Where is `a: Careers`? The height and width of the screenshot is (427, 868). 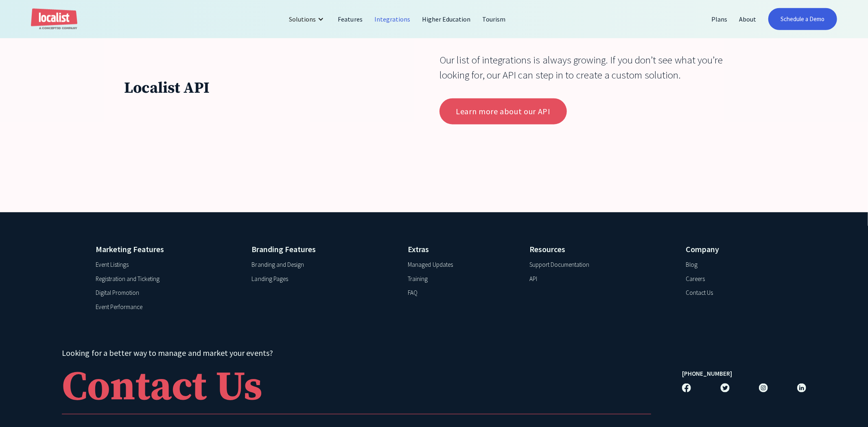
a: Careers is located at coordinates (695, 279).